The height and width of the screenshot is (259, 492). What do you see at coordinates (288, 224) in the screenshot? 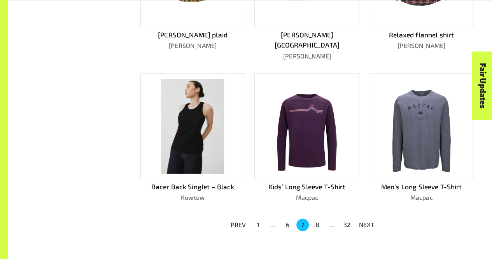
I see `button: Go to page 6` at bounding box center [288, 224].